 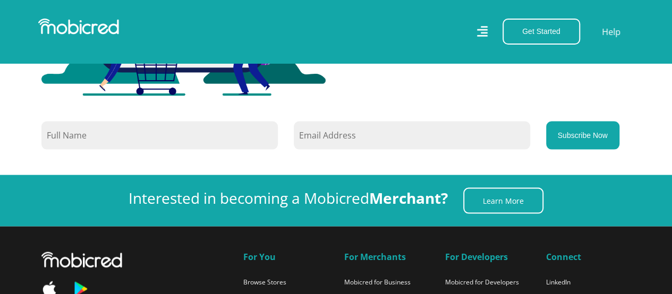 I want to click on h5: For You, so click(x=286, y=257).